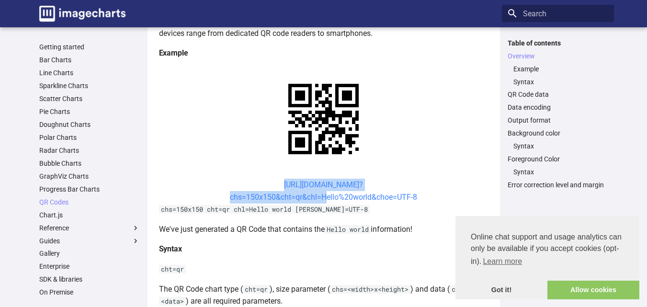 The width and height of the screenshot is (647, 307). Describe the element at coordinates (90, 279) in the screenshot. I see `a: SDK & libraries` at that location.